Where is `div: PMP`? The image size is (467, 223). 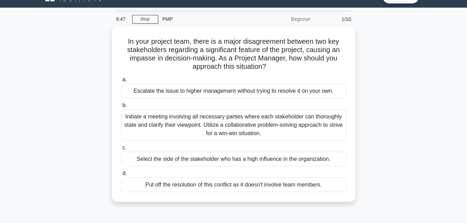
div: PMP is located at coordinates (206, 19).